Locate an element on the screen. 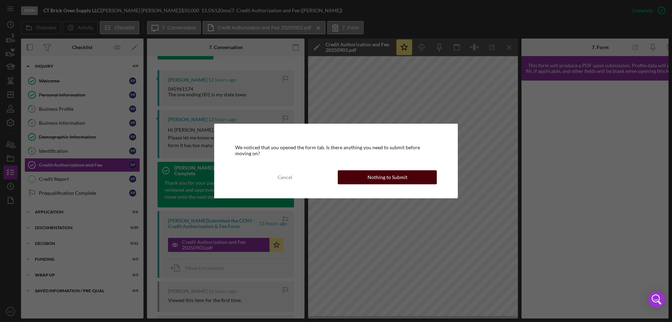 This screenshot has width=672, height=322. div: Open Intercom Messenger is located at coordinates (657, 299).